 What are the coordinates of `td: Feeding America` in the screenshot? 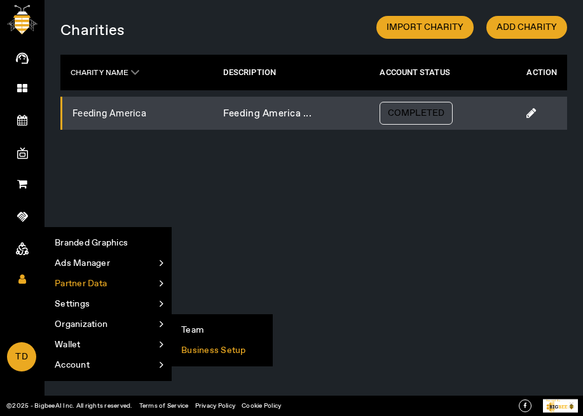 It's located at (137, 113).